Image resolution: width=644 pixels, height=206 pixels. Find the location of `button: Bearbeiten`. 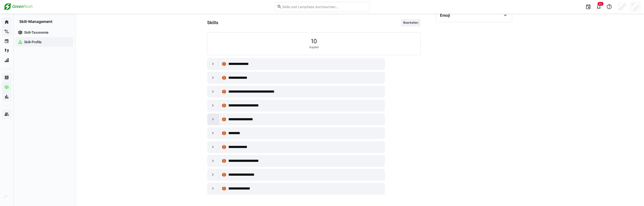

button: Bearbeiten is located at coordinates (411, 23).